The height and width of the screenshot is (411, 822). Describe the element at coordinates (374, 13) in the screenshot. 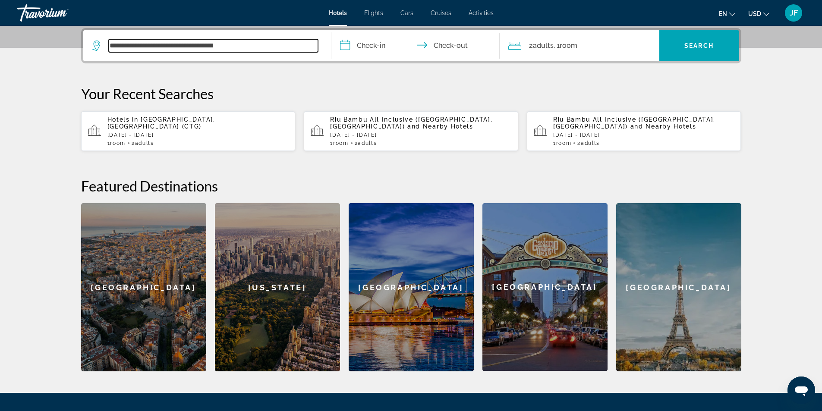

I see `a: Flights` at that location.